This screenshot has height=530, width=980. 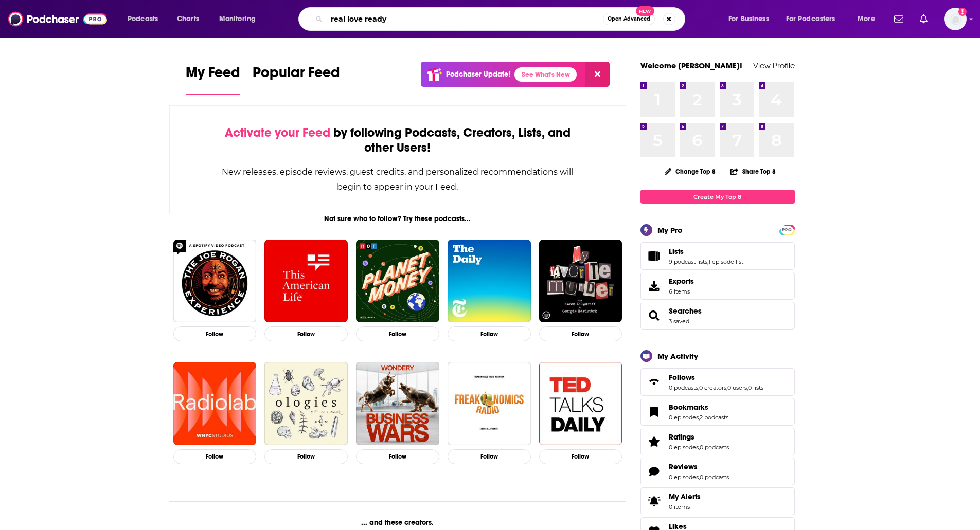 I want to click on a: Popular Feed, so click(x=296, y=79).